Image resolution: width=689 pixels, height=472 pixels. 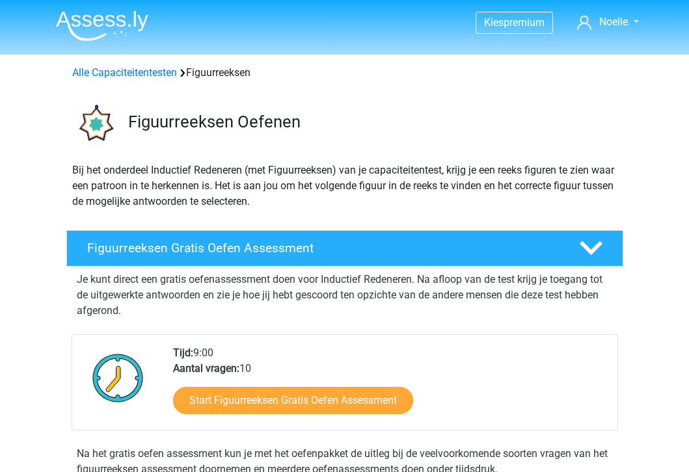 I want to click on h4: Figuurreeksen Gratis Oefen Assessment, so click(x=323, y=248).